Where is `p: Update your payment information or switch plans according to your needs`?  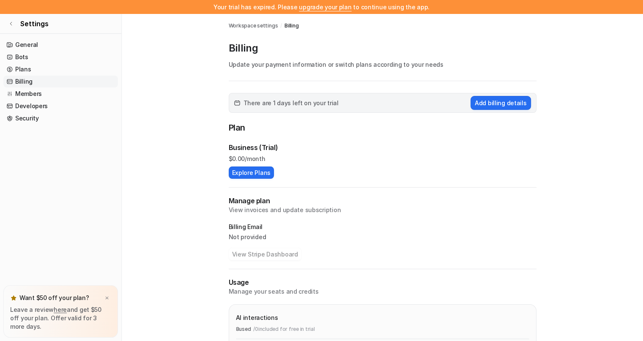 p: Update your payment information or switch plans according to your needs is located at coordinates (383, 64).